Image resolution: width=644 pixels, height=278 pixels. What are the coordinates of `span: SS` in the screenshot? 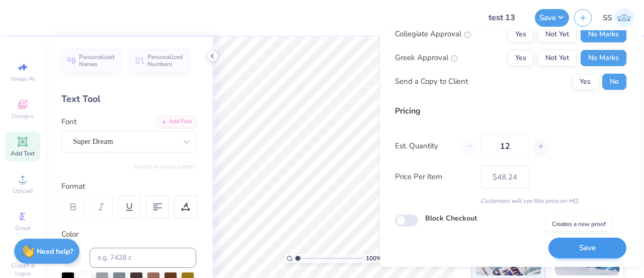 It's located at (607, 18).